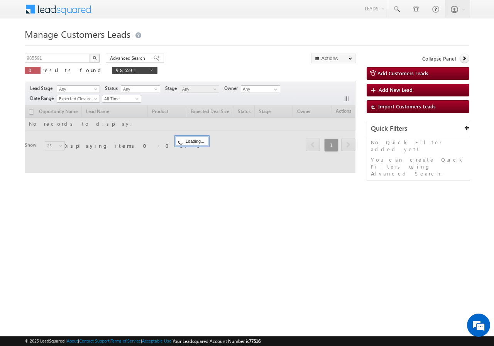 Image resolution: width=494 pixels, height=346 pixels. I want to click on span: Manage Customers Leads, so click(78, 34).